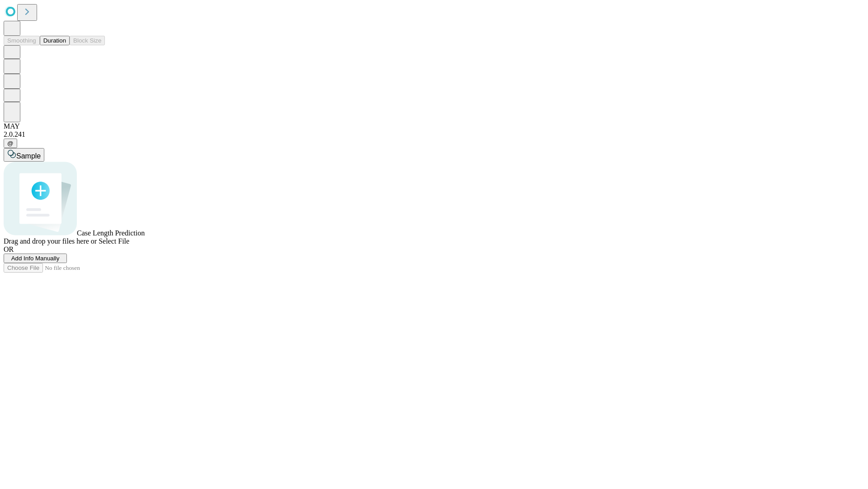 The height and width of the screenshot is (489, 868). I want to click on button: Block Size, so click(87, 40).